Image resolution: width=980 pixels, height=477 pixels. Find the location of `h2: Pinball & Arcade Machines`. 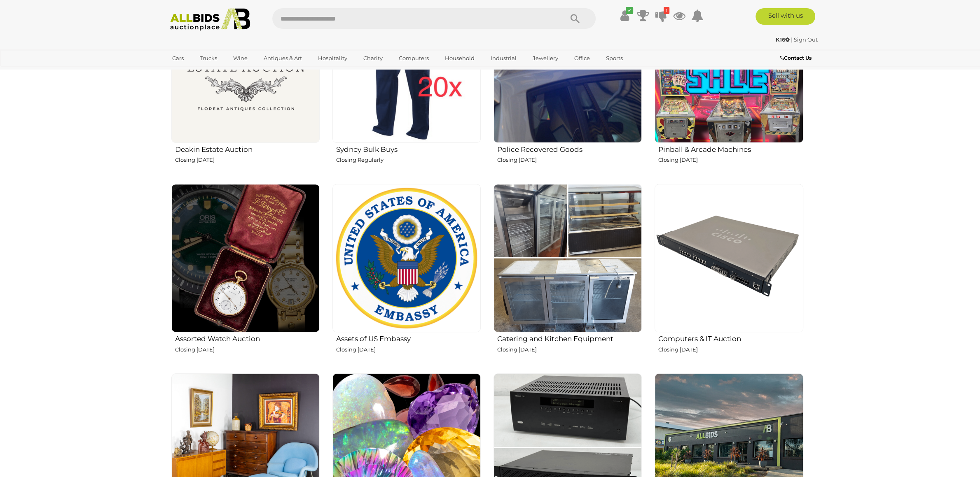

h2: Pinball & Arcade Machines is located at coordinates (730, 149).